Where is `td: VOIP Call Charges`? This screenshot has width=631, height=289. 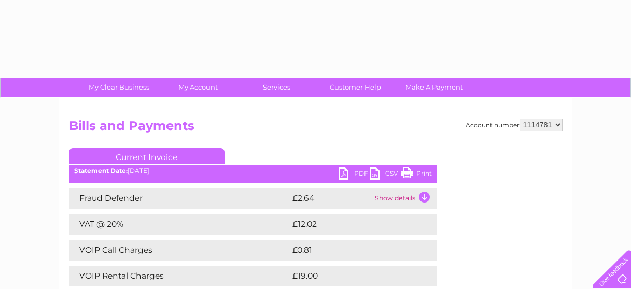 td: VOIP Call Charges is located at coordinates (179, 250).